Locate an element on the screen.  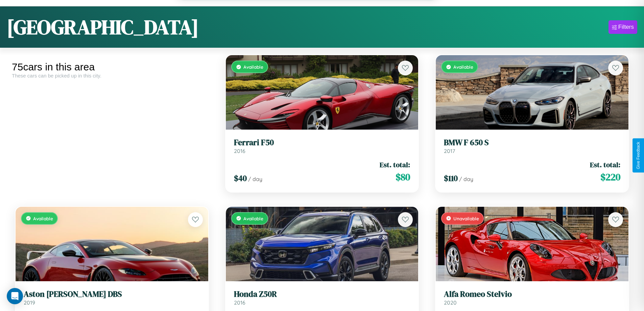
div: Give Feedback is located at coordinates (638, 155).